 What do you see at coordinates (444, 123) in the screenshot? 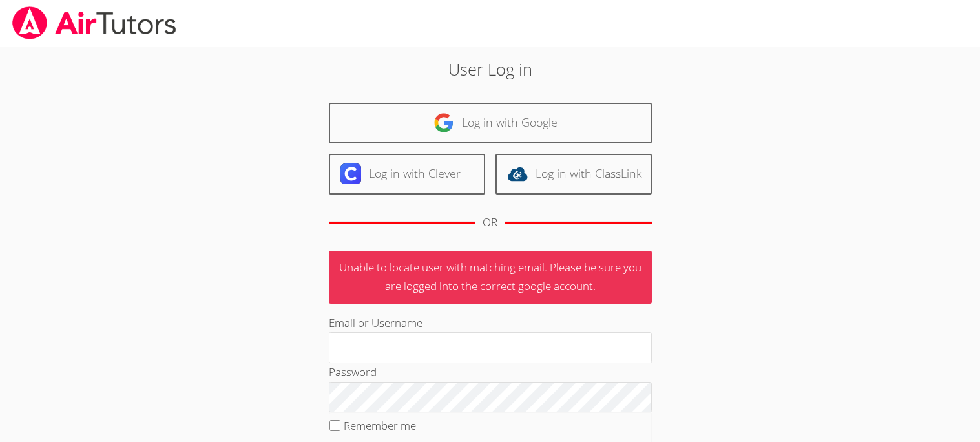
I see `img: google-logo-50288ca7cdecda66e5e0955fdab243c47b7ad437acaf1139b6f446037453330a.svg` at bounding box center [444, 123].